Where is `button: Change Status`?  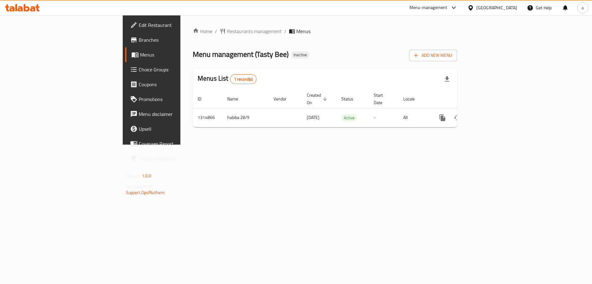
button: Change Status is located at coordinates (458, 118).